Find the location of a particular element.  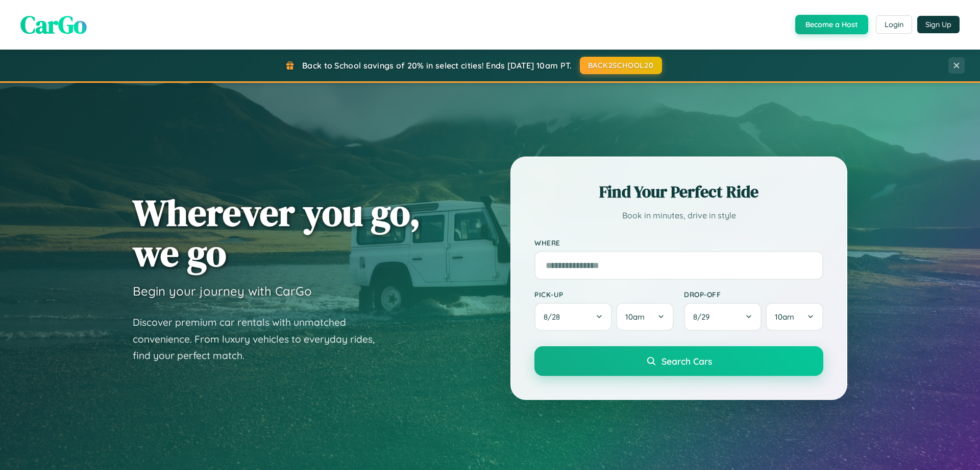

span: Search Cars is located at coordinates (686, 361).